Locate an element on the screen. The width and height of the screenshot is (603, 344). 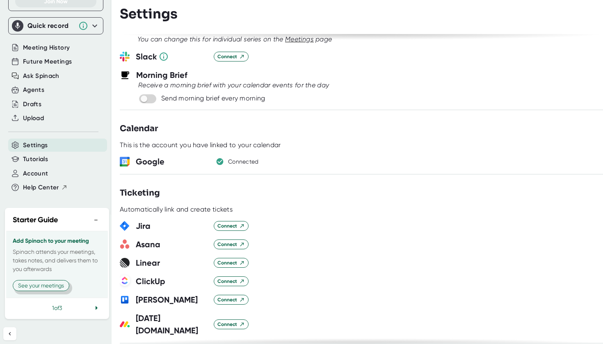
span: Meeting History is located at coordinates (46, 48).